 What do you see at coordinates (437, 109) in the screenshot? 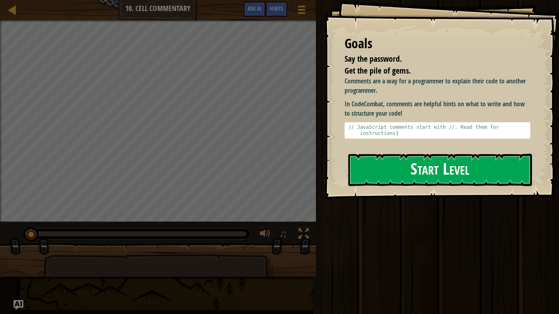
I see `p: In CodeCombat, comments are helpful hints on what to write and how to structure your code!` at bounding box center [437, 109].